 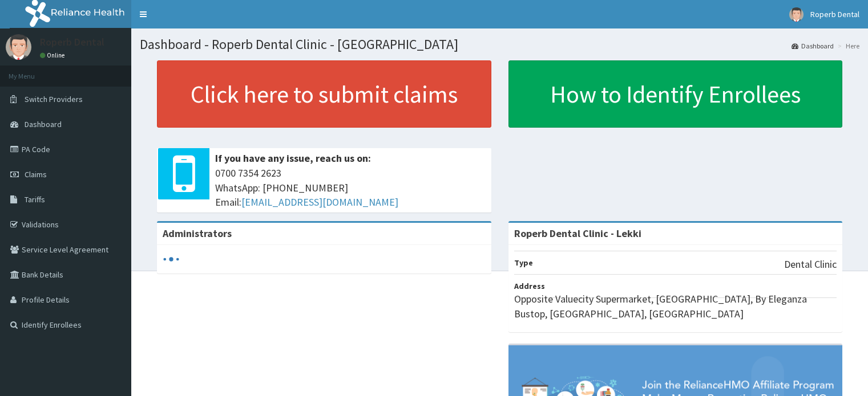 I want to click on a: Click here to submit claims, so click(x=324, y=94).